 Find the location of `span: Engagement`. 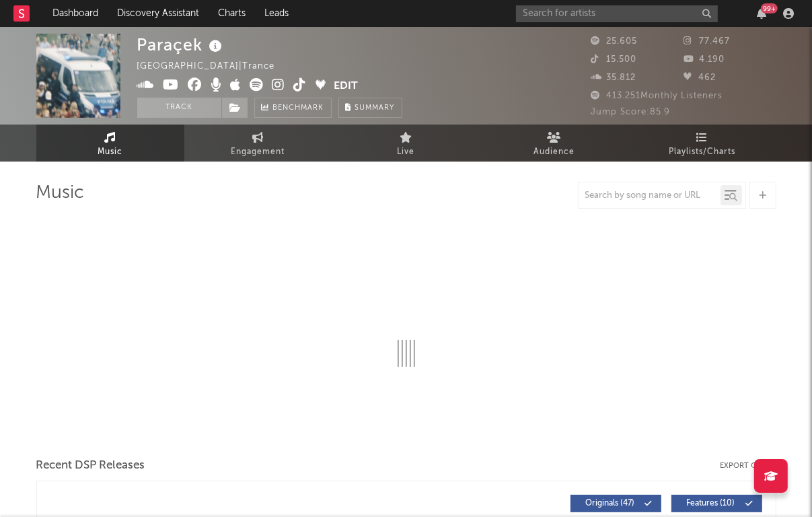

span: Engagement is located at coordinates (259, 152).